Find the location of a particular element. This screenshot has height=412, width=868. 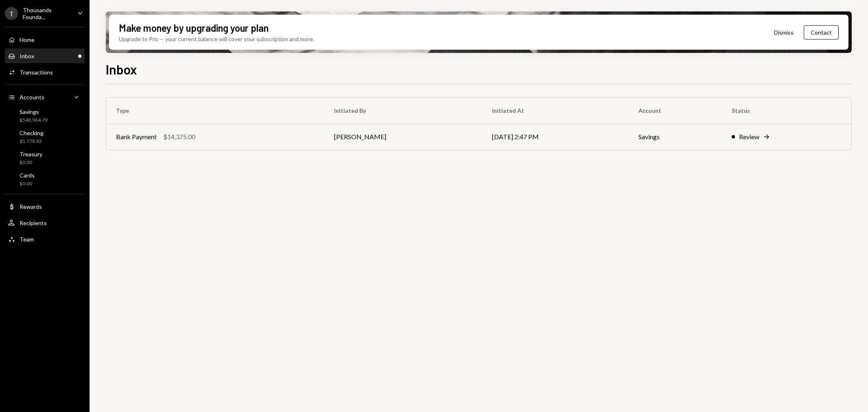

a: Home is located at coordinates (45, 40).